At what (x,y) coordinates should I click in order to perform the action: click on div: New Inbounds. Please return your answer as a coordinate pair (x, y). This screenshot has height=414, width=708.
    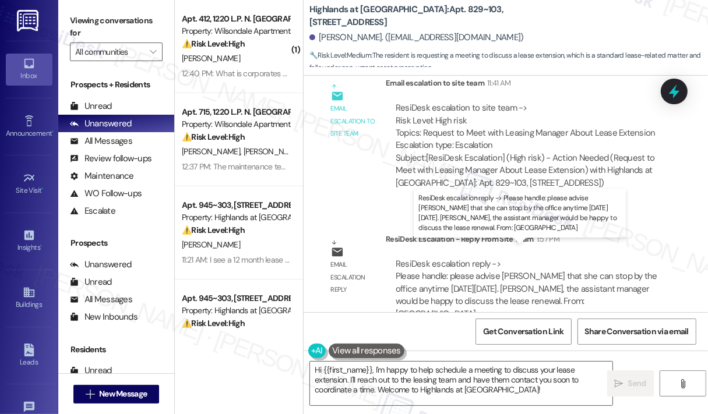
    Looking at the image, I should click on (104, 317).